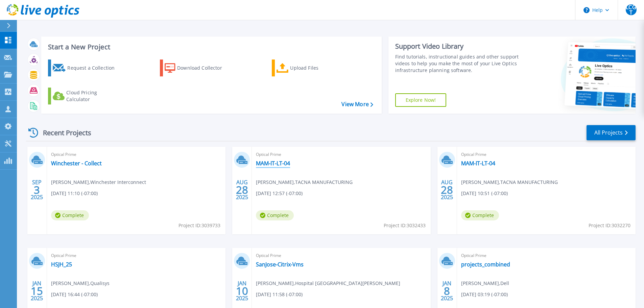 Image resolution: width=644 pixels, height=308 pixels. Describe the element at coordinates (610, 226) in the screenshot. I see `span: Project ID: 3032270` at that location.